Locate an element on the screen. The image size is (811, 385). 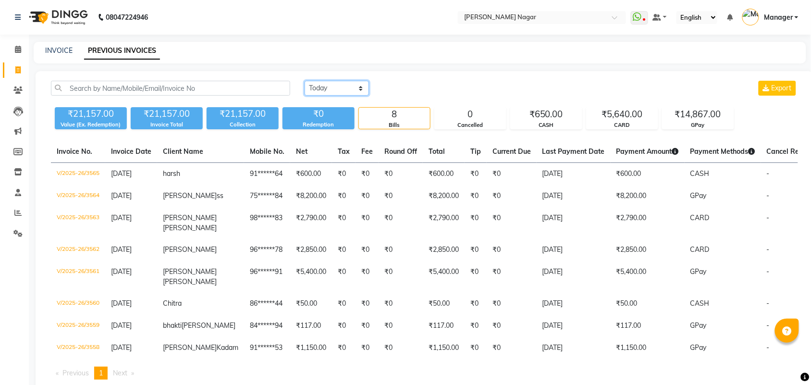
img: Manager is located at coordinates (751, 17).